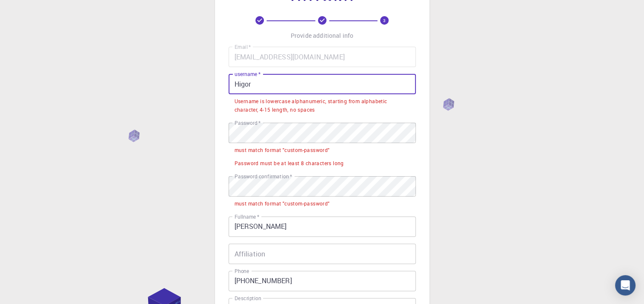 The height and width of the screenshot is (304, 644). I want to click on p: Provide additional info, so click(322, 36).